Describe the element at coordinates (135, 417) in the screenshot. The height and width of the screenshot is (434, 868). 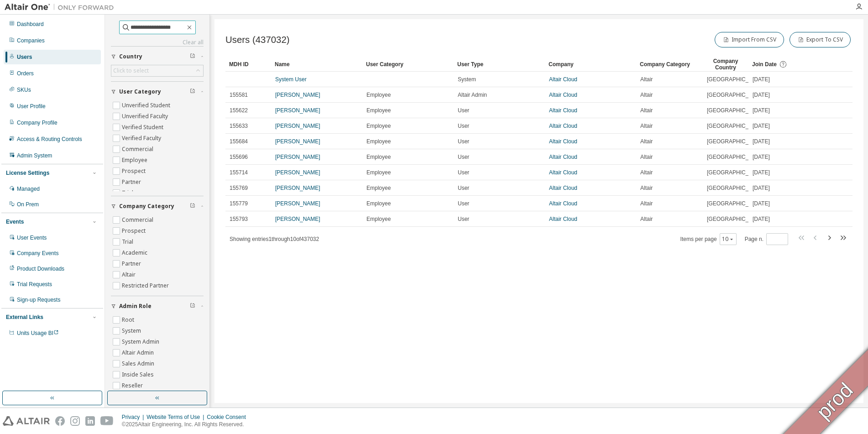
I see `div: Privacy` at that location.